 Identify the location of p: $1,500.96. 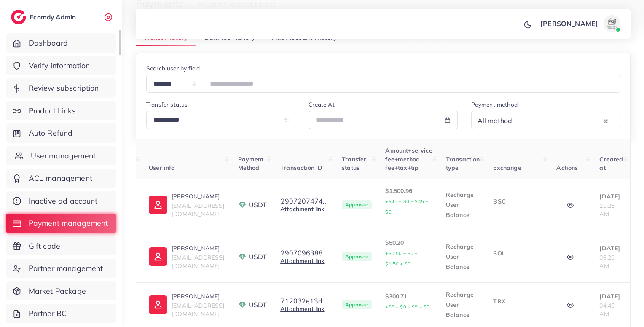
(409, 201).